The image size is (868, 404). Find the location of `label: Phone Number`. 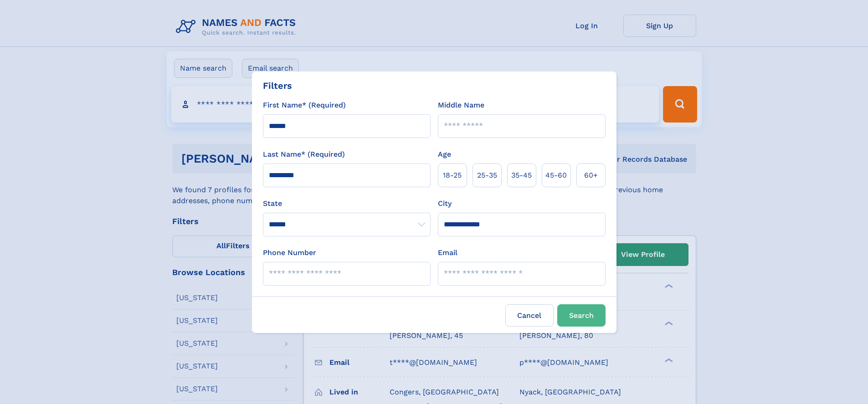

label: Phone Number is located at coordinates (290, 253).